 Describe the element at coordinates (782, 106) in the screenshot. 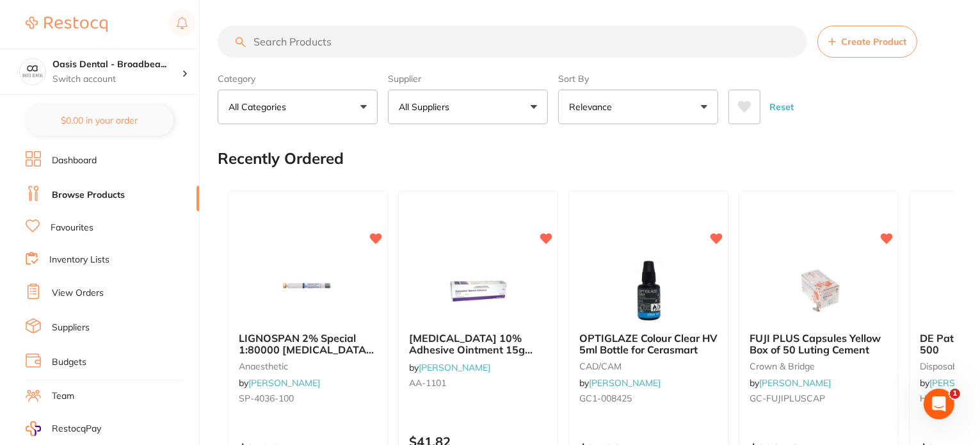

I see `button: Reset` at that location.